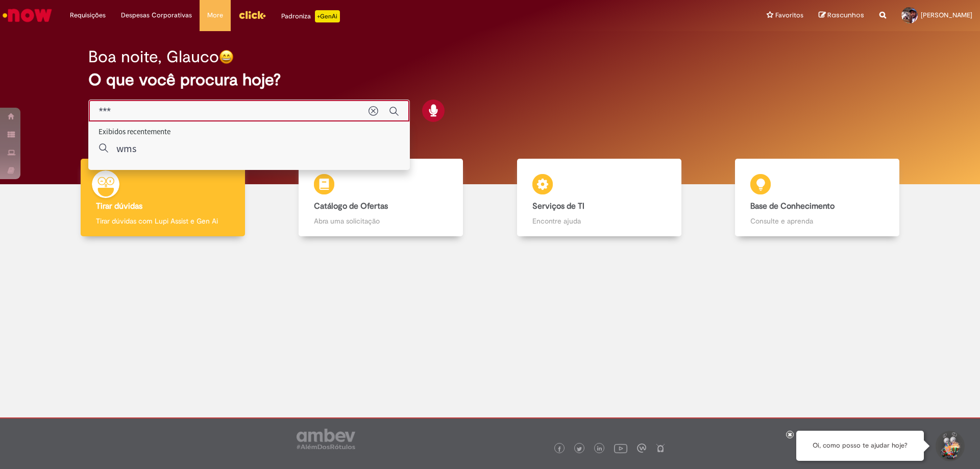 This screenshot has width=980, height=469. I want to click on img: logo_footer_facebook.png, so click(559, 449).